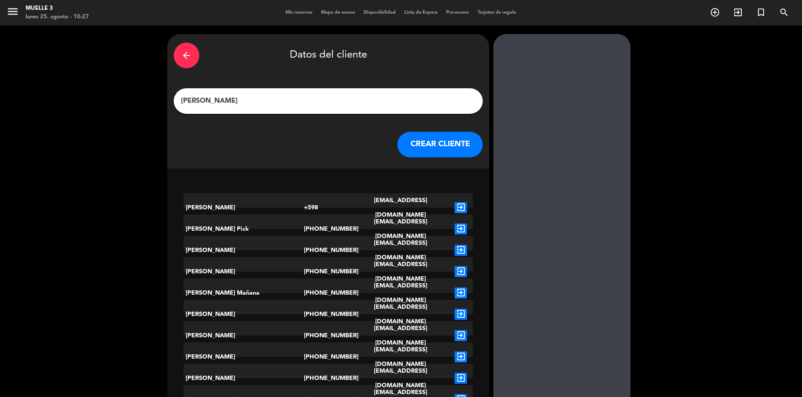 The image size is (802, 397). Describe the element at coordinates (497, 12) in the screenshot. I see `span: Tarjetas de regalo` at that location.